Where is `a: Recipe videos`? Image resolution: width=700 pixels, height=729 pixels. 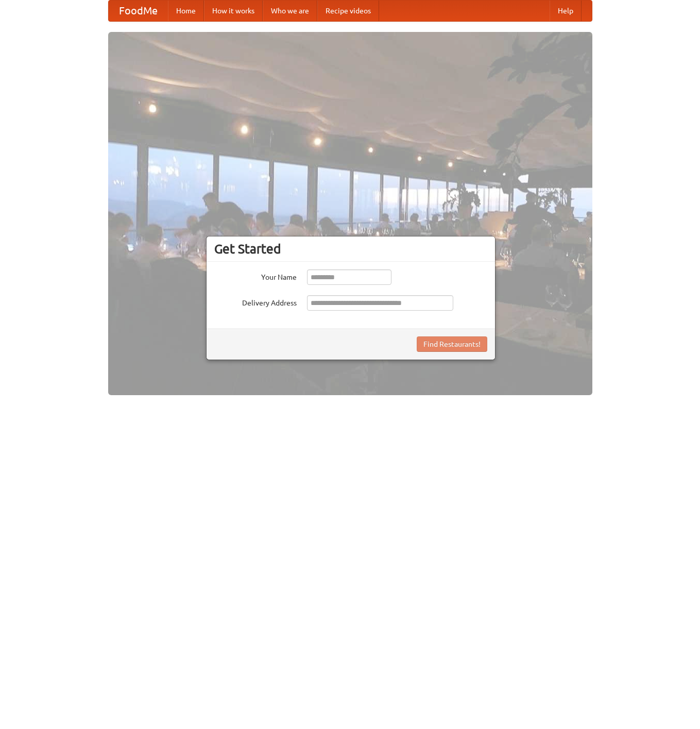
a: Recipe videos is located at coordinates (348, 11).